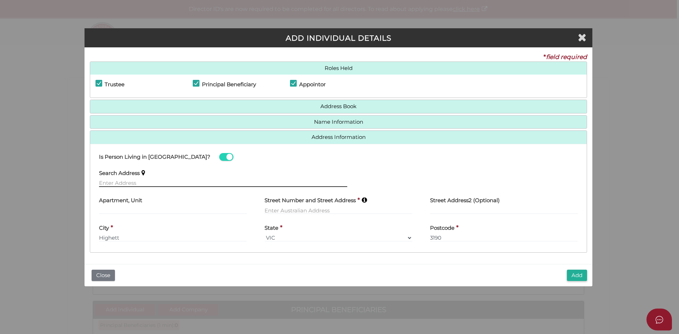 The image size is (679, 334). Describe the element at coordinates (338, 137) in the screenshot. I see `a: Address Information` at that location.